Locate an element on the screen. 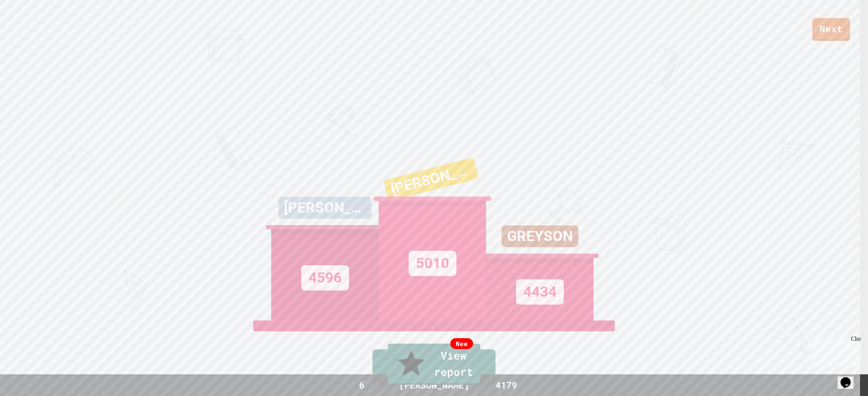 The width and height of the screenshot is (868, 396). div: Chat with us now!Close is located at coordinates (26, 25).